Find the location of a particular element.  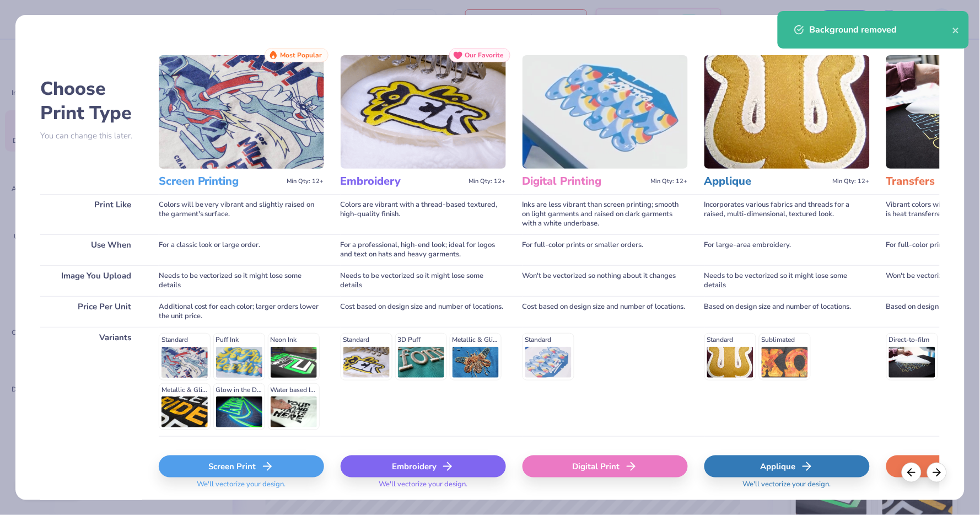

p: You can change this later. is located at coordinates (91, 135).